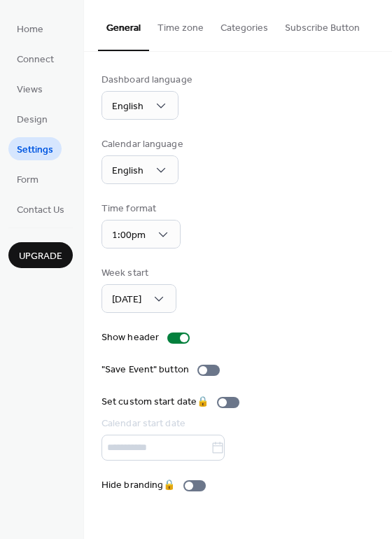 Image resolution: width=392 pixels, height=539 pixels. What do you see at coordinates (41, 256) in the screenshot?
I see `span: Upgrade` at bounding box center [41, 256].